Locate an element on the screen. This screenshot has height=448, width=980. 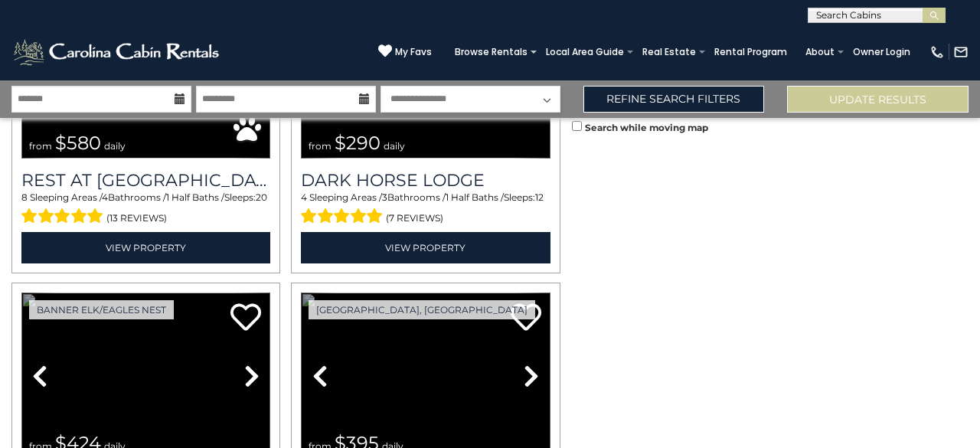
a: About is located at coordinates (820, 52).